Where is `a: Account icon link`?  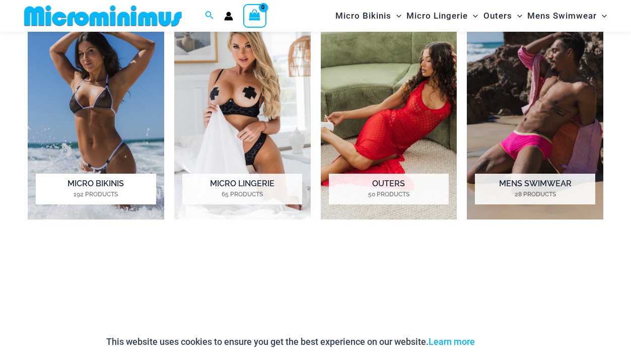 a: Account icon link is located at coordinates (229, 16).